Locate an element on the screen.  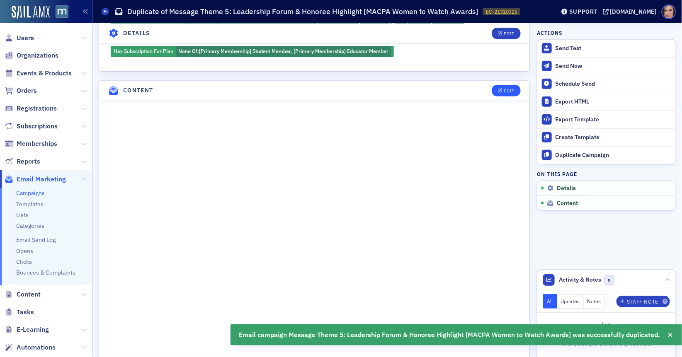
span: Events & Products is located at coordinates (44, 73).